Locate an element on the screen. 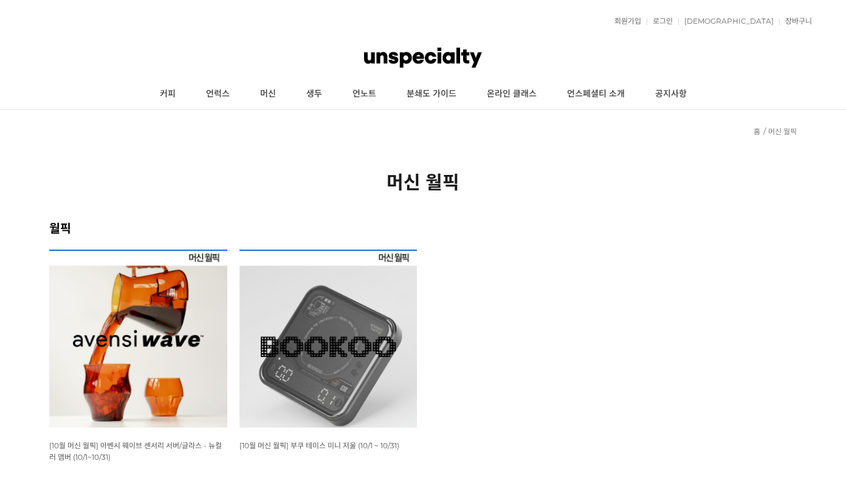 The image size is (846, 478). a: 생두 is located at coordinates (314, 94).